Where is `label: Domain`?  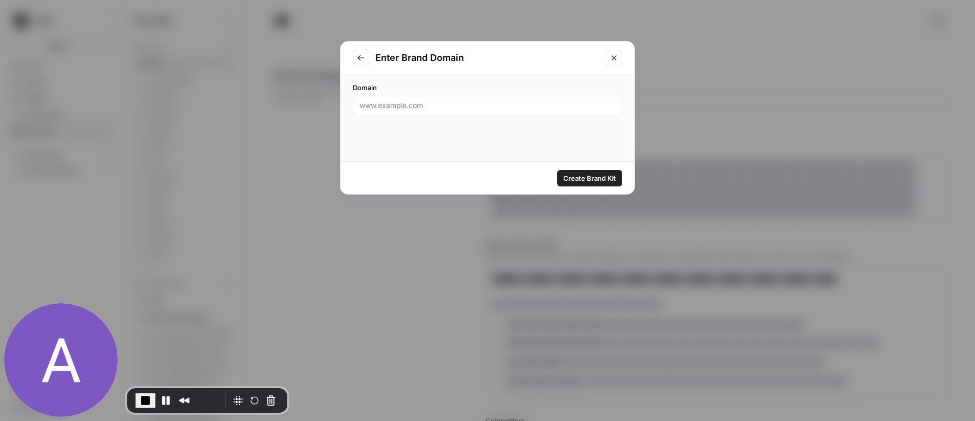 label: Domain is located at coordinates (488, 88).